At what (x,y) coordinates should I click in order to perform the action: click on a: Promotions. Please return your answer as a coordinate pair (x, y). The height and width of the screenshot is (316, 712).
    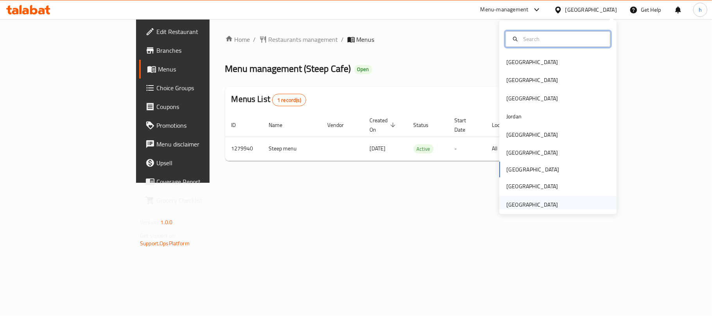
    Looking at the image, I should click on (197, 126).